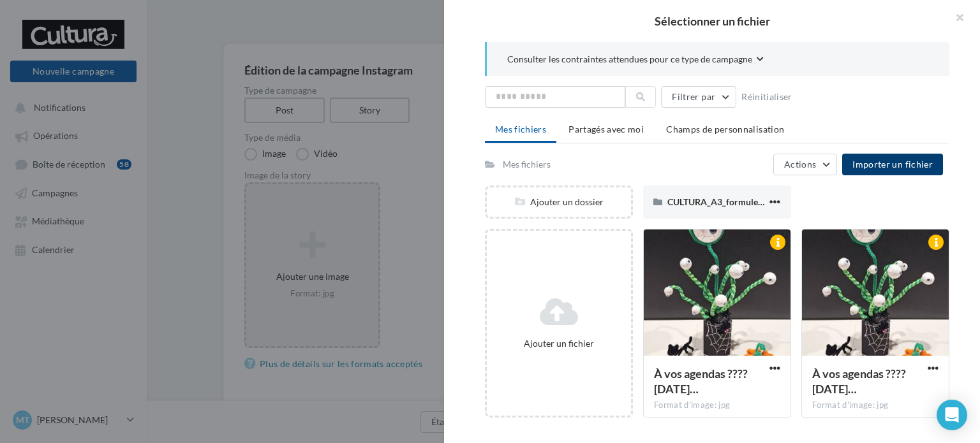 Image resolution: width=980 pixels, height=443 pixels. I want to click on span: Partagés avec moi, so click(606, 129).